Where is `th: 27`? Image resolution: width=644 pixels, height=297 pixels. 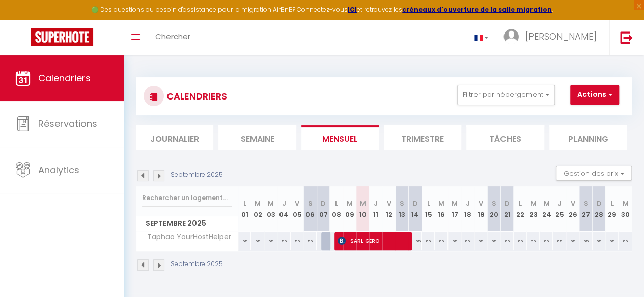
th: 27 is located at coordinates (586, 209).